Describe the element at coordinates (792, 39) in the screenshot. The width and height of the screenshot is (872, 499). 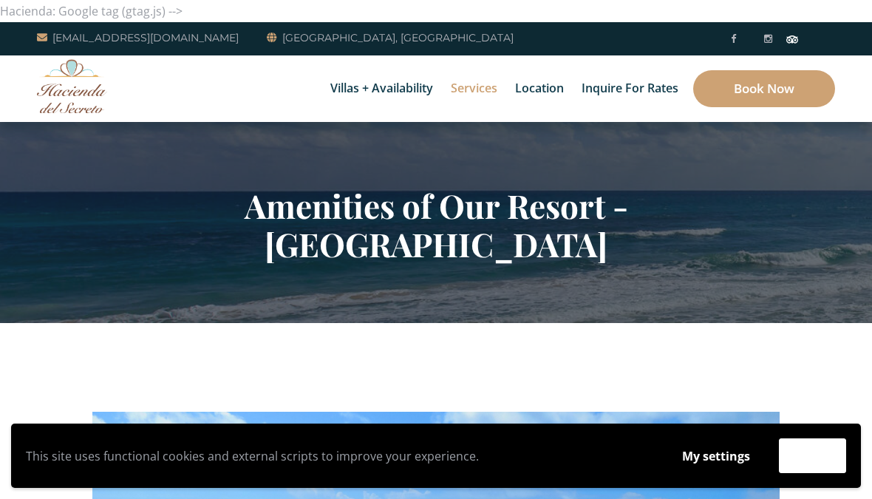
I see `img: Tripadvisor_logomark.svg` at that location.